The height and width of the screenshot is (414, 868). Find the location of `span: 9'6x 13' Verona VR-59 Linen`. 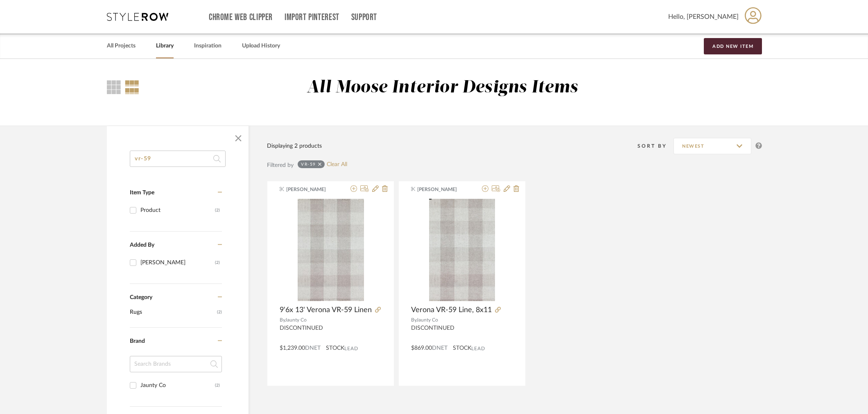

span: 9'6x 13' Verona VR-59 Linen is located at coordinates (326, 310).